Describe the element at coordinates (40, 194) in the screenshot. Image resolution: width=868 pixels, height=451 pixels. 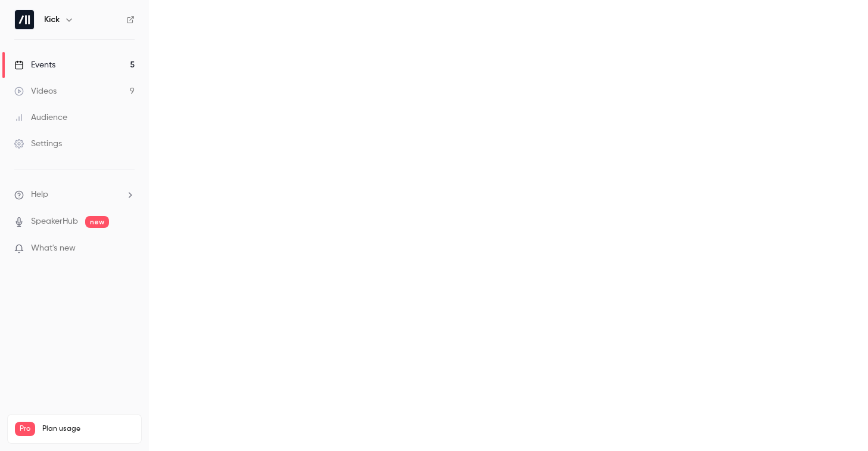
I see `span: Help` at that location.